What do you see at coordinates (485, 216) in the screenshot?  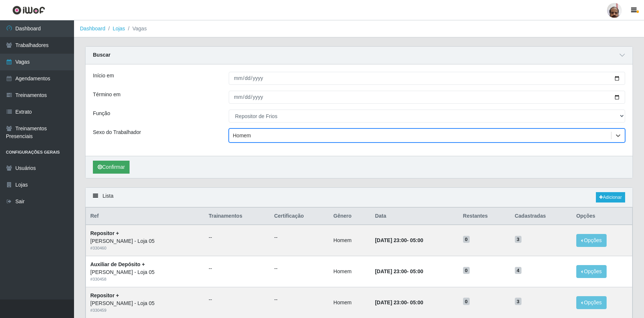 I see `th: Restantes` at bounding box center [485, 216].